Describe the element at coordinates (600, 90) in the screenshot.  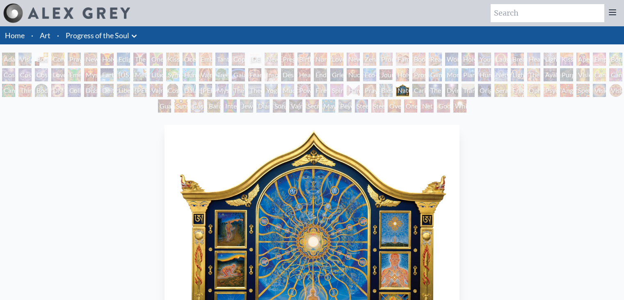
I see `div: Vision Crystal` at that location.